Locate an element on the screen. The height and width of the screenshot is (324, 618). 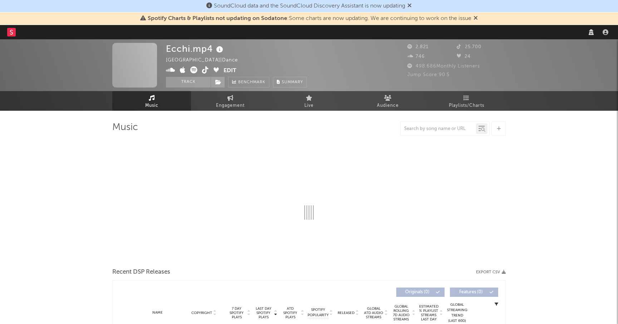
a: Engagement is located at coordinates (230, 101).